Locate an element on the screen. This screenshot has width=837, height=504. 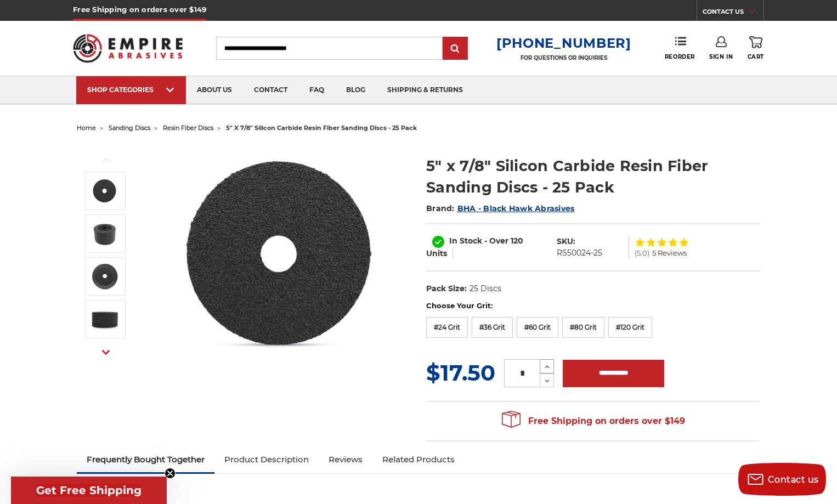
span: 5" x 7/8" silicon carbide resin fiber sanding discs - 25 pack is located at coordinates (321, 128).